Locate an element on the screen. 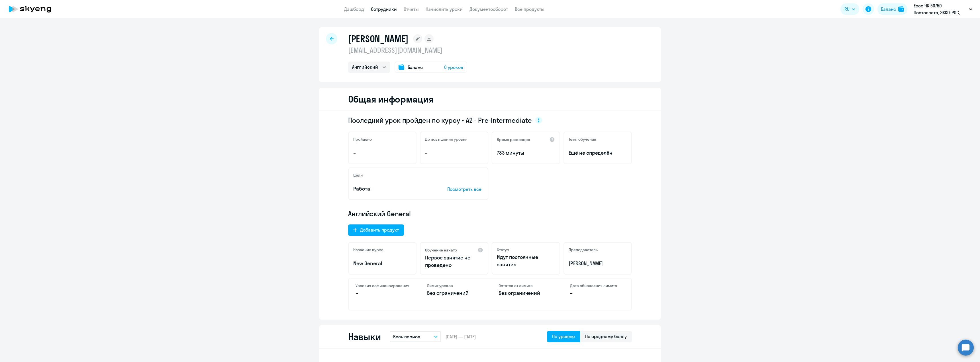 The height and width of the screenshot is (362, 980). span: RU is located at coordinates (847, 9).